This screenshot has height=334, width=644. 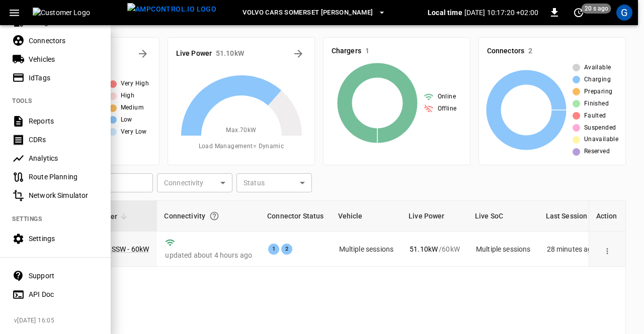 I want to click on div: Settings, so click(x=63, y=239).